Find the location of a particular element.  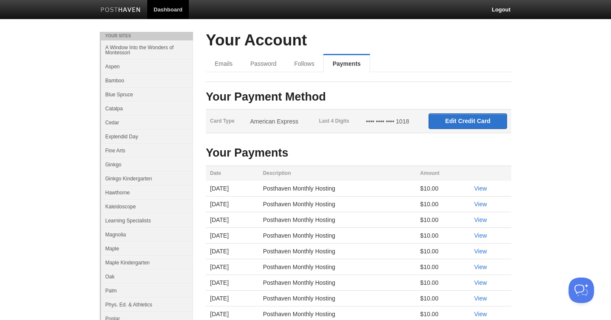

a: Password is located at coordinates (263, 64).